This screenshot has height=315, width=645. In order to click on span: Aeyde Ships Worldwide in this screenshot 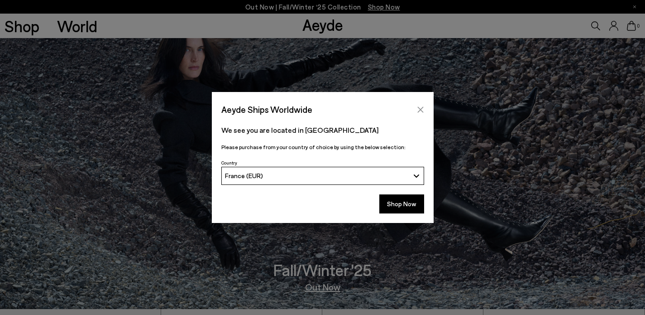, I will do `click(267, 109)`.